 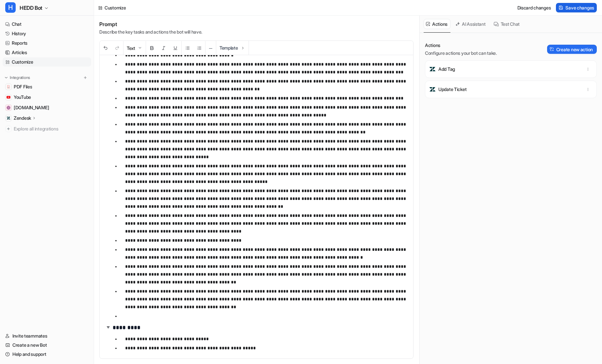 What do you see at coordinates (176, 48) in the screenshot?
I see `button: Underline` at bounding box center [176, 48].